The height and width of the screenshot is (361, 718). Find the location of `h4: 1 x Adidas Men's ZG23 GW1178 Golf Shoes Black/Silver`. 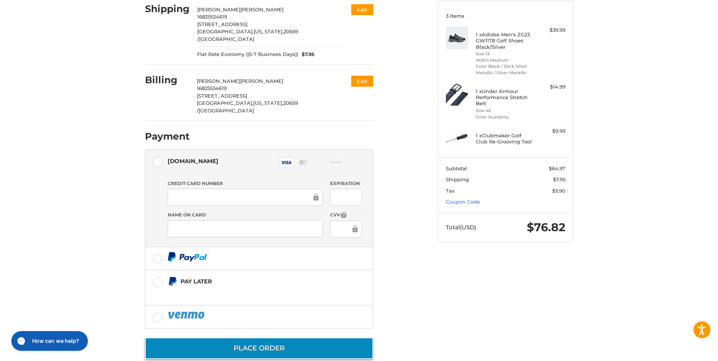

h4: 1 x Adidas Men's ZG23 GW1178 Golf Shoes Black/Silver is located at coordinates (505, 41).